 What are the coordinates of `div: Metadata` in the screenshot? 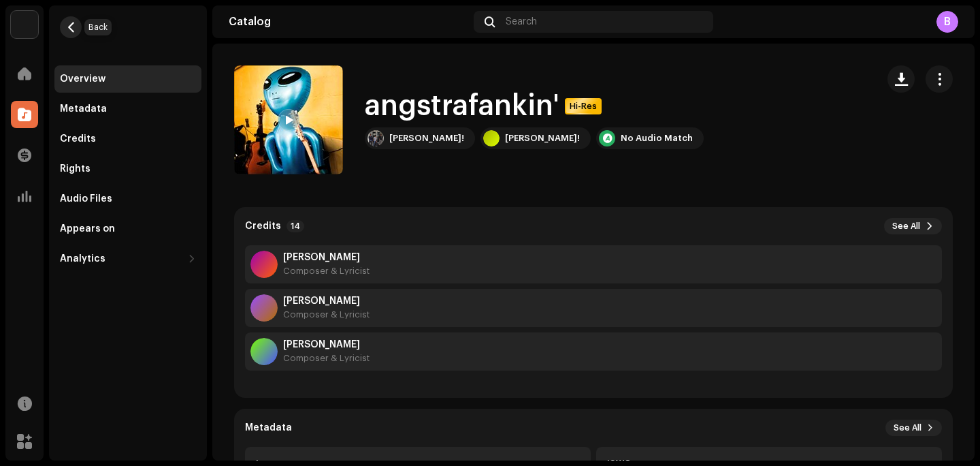 It's located at (83, 109).